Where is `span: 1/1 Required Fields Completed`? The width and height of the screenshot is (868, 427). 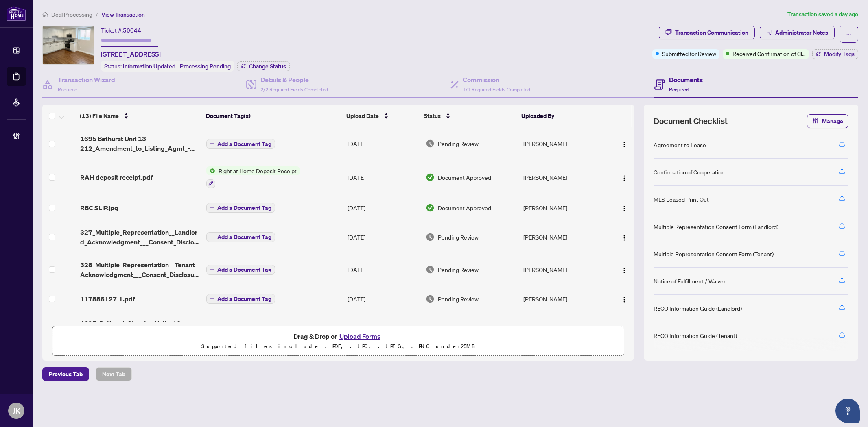 span: 1/1 Required Fields Completed is located at coordinates (497, 89).